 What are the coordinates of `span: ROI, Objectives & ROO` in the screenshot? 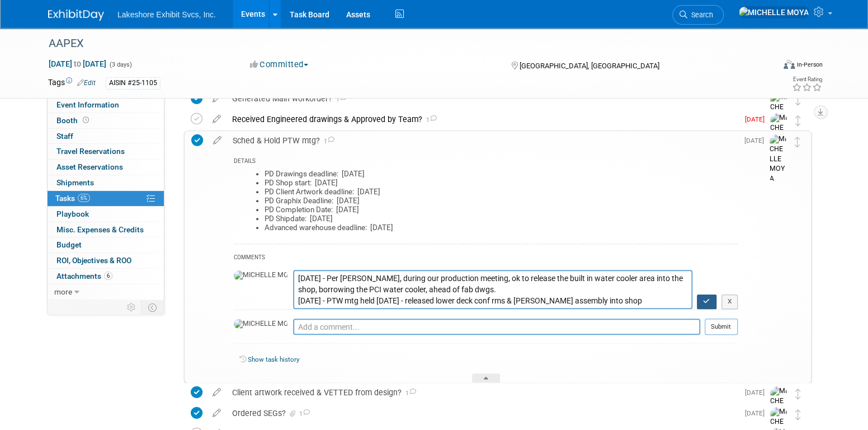 It's located at (94, 260).